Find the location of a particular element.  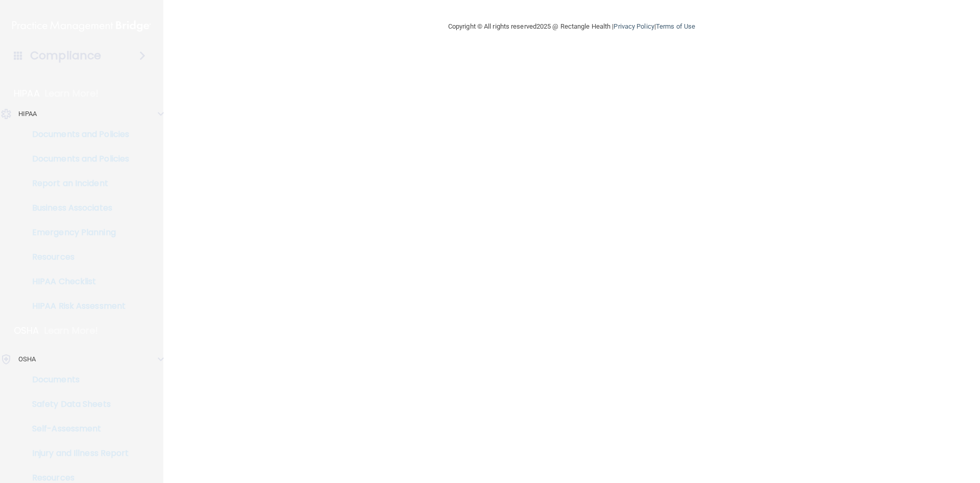

p: Emergency Planning is located at coordinates (76, 233).